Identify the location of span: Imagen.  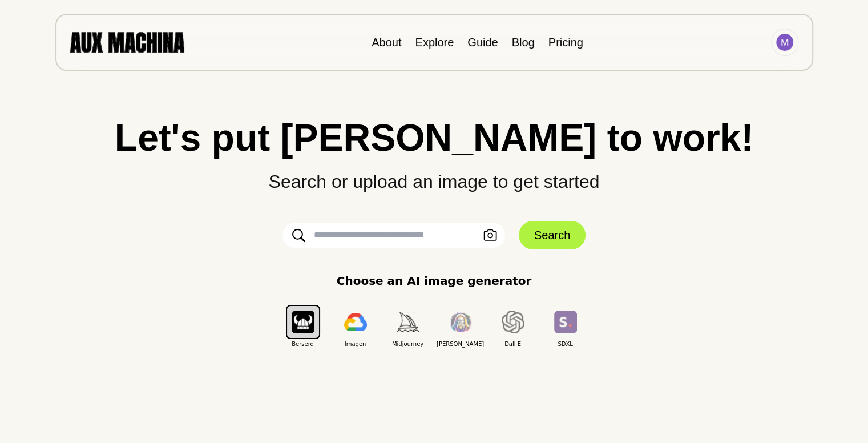
(356, 344).